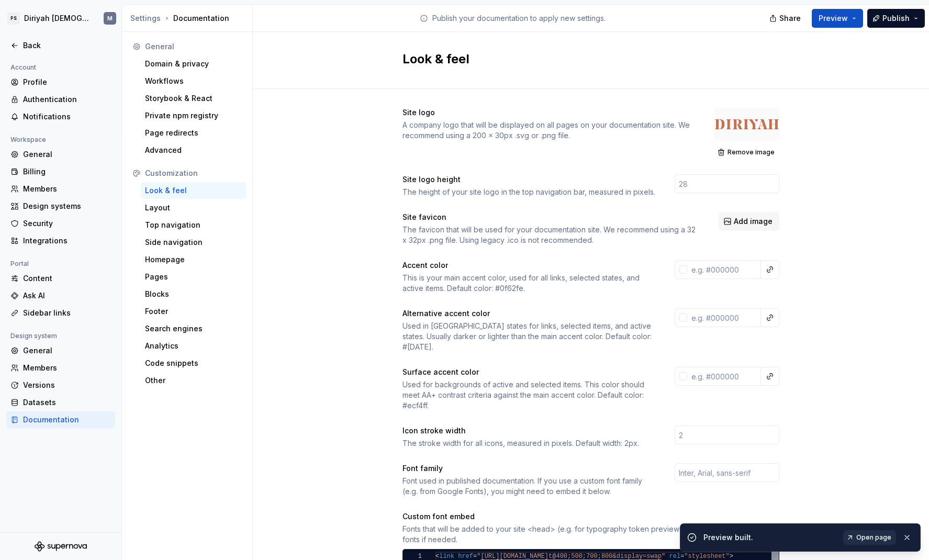 This screenshot has width=929, height=560. I want to click on div: Used for backgrounds of active and selected items. This color should meet AA+ contrast criteria a..., so click(530, 395).